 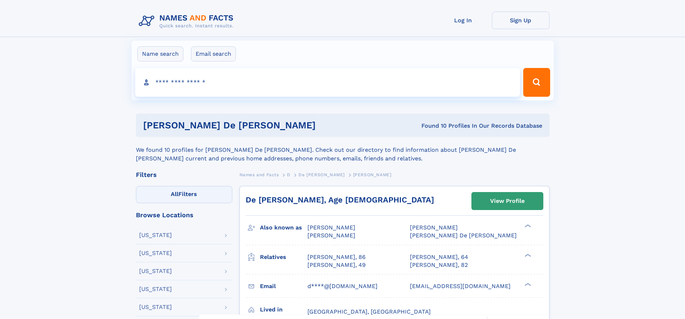 What do you see at coordinates (174, 194) in the screenshot?
I see `span: All` at bounding box center [174, 194].